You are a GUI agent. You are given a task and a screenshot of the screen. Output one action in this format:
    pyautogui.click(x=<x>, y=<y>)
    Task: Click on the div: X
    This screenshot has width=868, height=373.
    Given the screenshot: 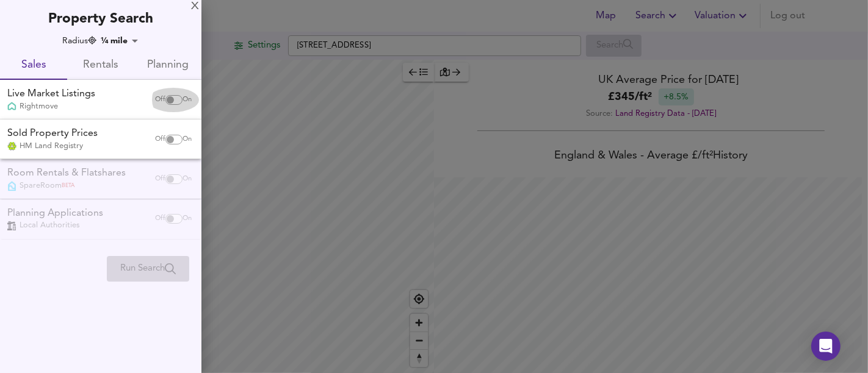 What is the action you would take?
    pyautogui.click(x=195, y=6)
    